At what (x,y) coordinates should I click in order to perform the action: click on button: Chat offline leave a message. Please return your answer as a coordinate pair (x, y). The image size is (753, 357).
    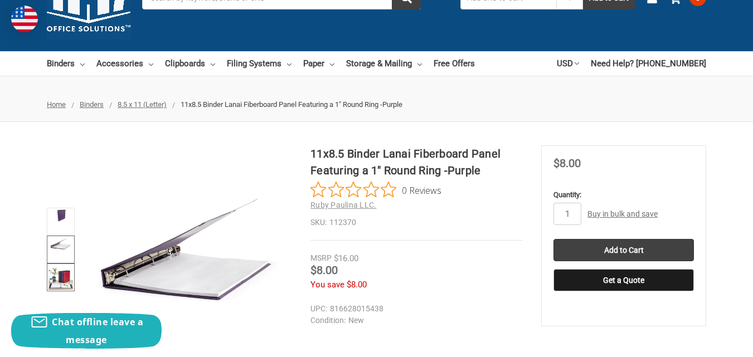
    Looking at the image, I should click on (86, 331).